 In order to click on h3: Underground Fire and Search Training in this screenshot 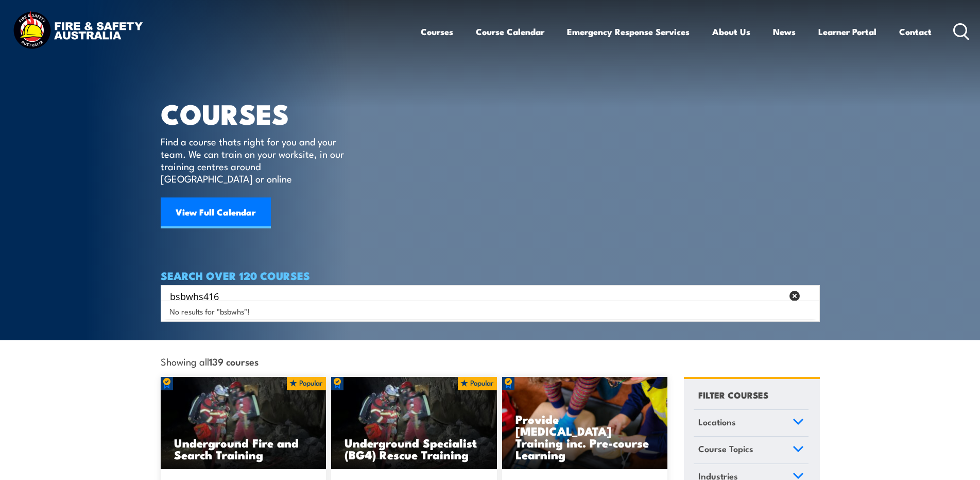, I will do `click(244, 449)`.